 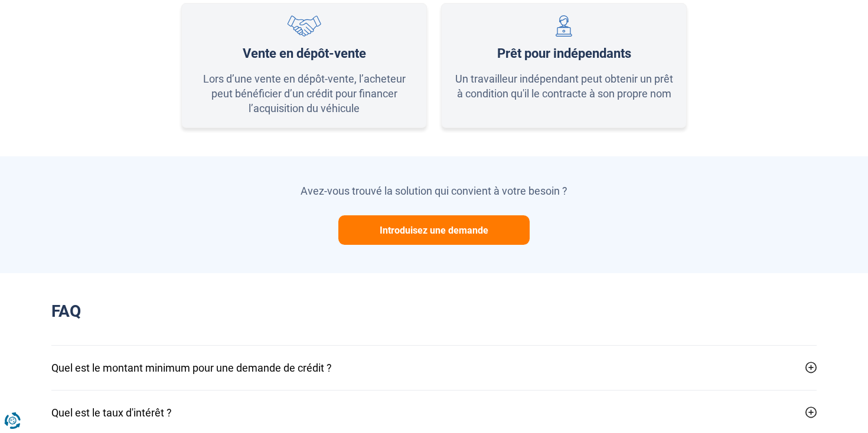 I want to click on div: Lors d’une vente en dépôt-vente, l’acheteur peut bénéficier d’un crédit pour financer l’acquisiti..., so click(x=304, y=94).